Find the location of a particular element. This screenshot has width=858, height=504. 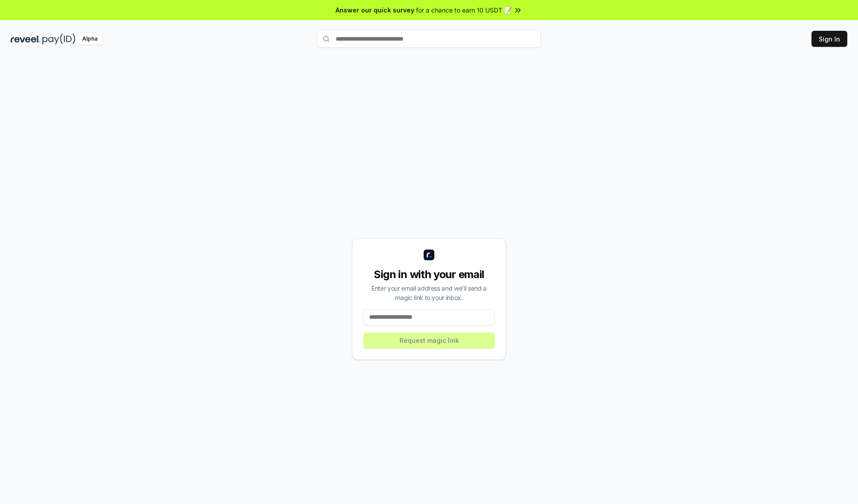

img: pay_id is located at coordinates (59, 39).